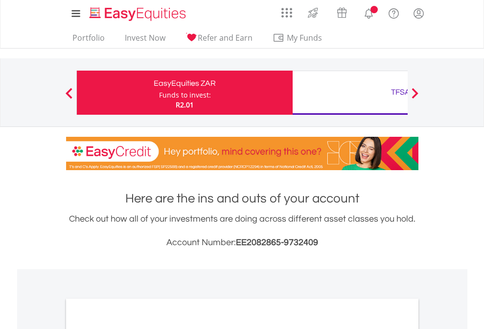 This screenshot has height=329, width=484. I want to click on div: EasyEquities ZAR, so click(185, 83).